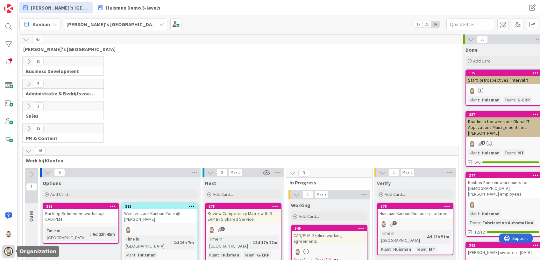 This screenshot has height=260, width=540. What do you see at coordinates (211, 183) in the screenshot?
I see `span: Next` at bounding box center [211, 183].